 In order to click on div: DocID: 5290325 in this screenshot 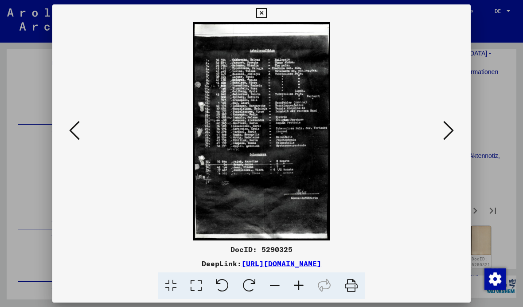, I will do `click(262, 249)`.